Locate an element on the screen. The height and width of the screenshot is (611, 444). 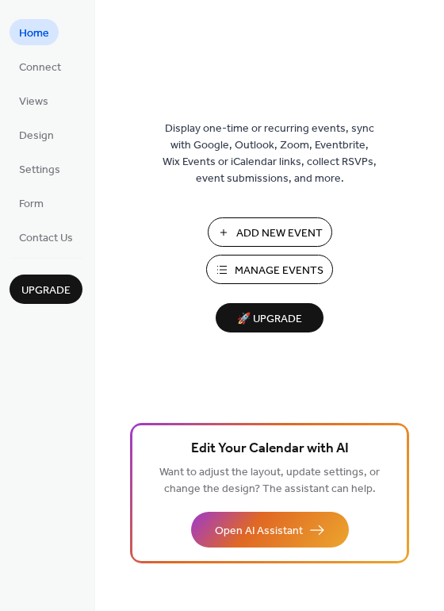
a: Contact Us is located at coordinates (46, 236).